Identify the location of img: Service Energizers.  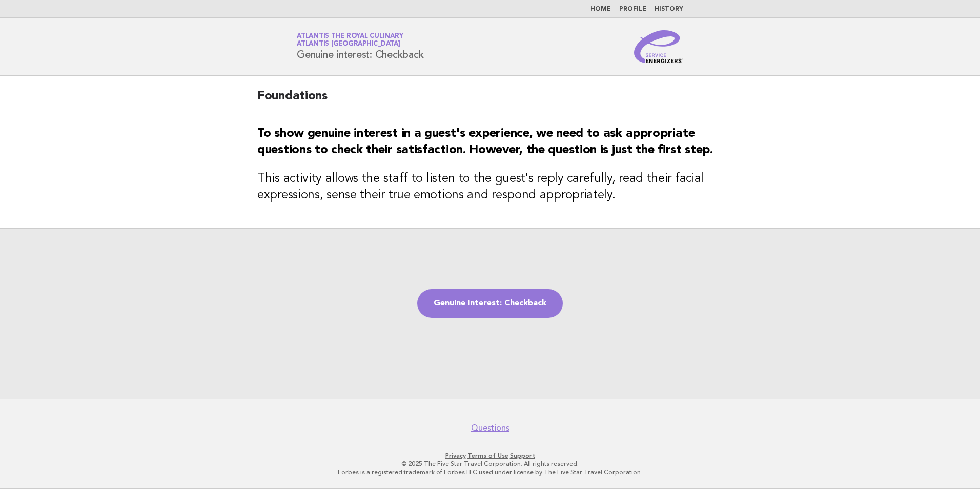
(658, 47).